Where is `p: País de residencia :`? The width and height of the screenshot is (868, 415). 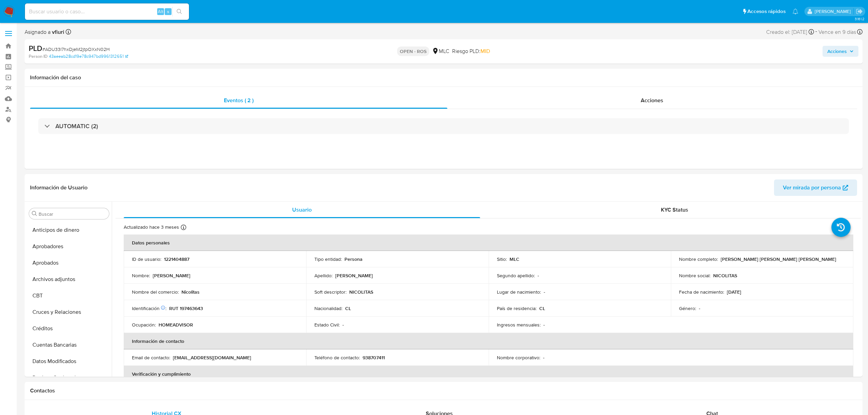
p: País de residencia : is located at coordinates (517, 308).